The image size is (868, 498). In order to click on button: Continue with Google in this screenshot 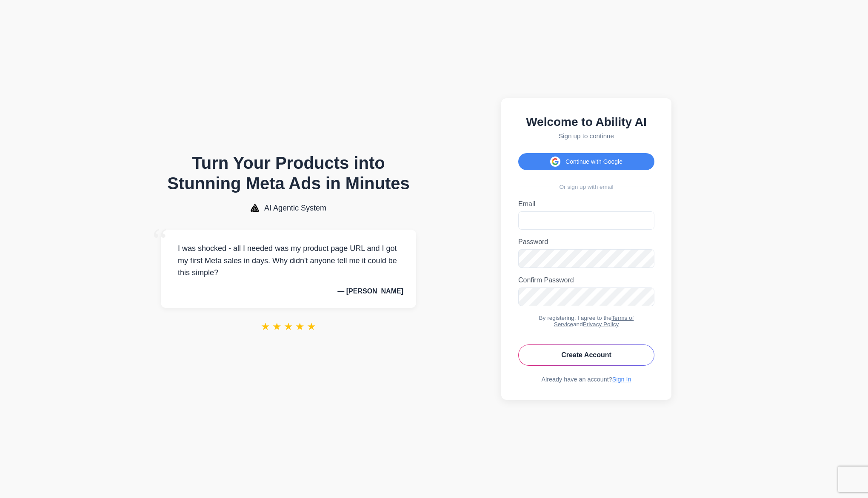, I will do `click(587, 161)`.